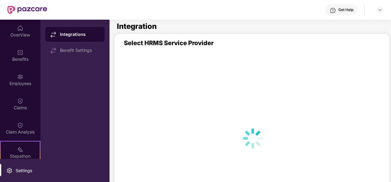 The width and height of the screenshot is (391, 182). Describe the element at coordinates (80, 34) in the screenshot. I see `div: Integrations` at that location.